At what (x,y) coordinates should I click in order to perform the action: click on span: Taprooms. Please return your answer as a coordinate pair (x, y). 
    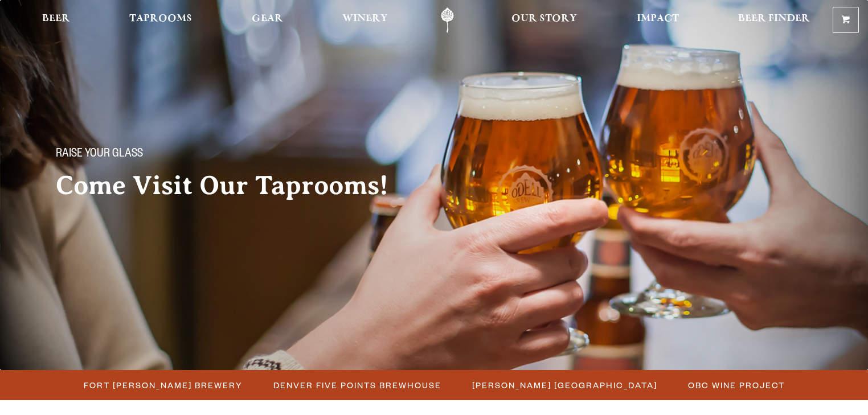
    Looking at the image, I should click on (161, 19).